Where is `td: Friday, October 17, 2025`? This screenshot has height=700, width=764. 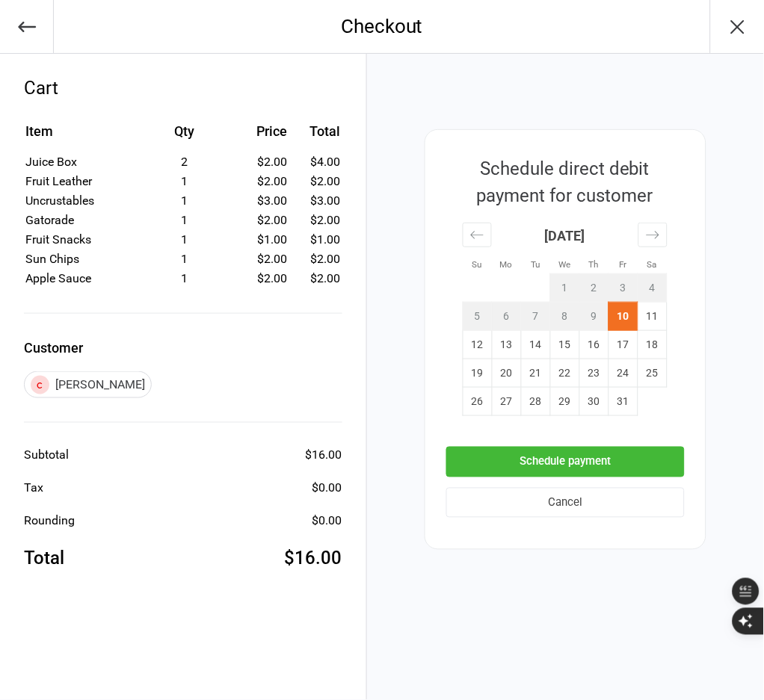
td: Friday, October 17, 2025 is located at coordinates (623, 345).